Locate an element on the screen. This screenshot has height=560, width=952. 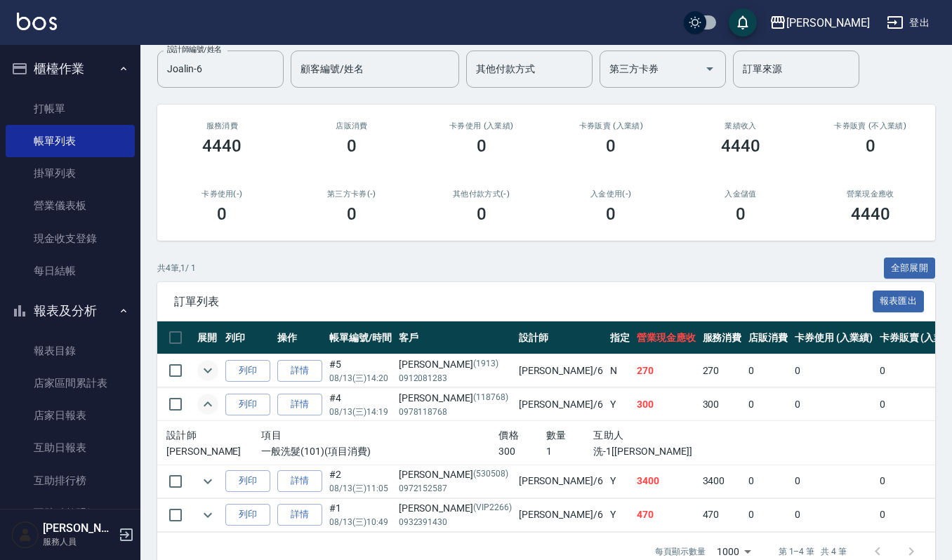
a: 店家區間累計表 is located at coordinates (70, 383).